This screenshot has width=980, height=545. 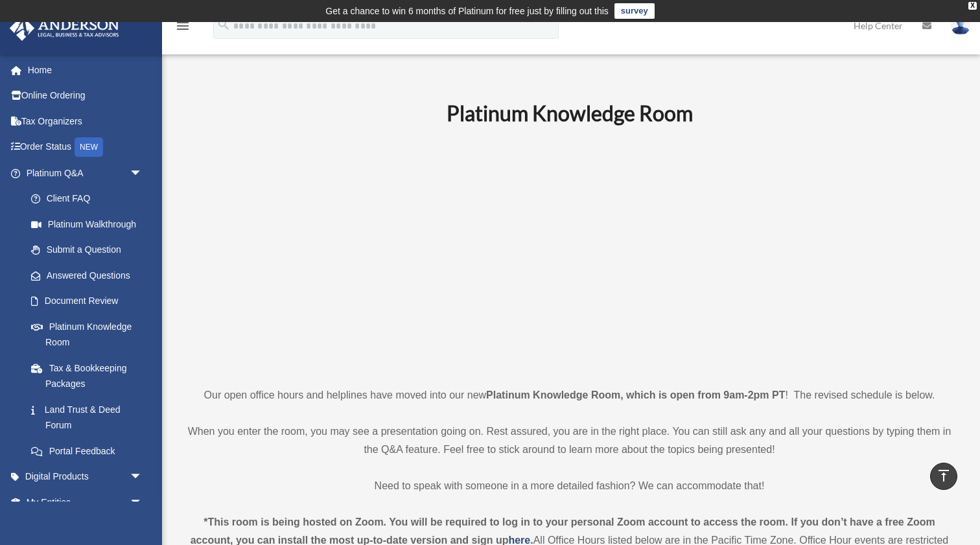 What do you see at coordinates (635, 11) in the screenshot?
I see `a: survey` at bounding box center [635, 11].